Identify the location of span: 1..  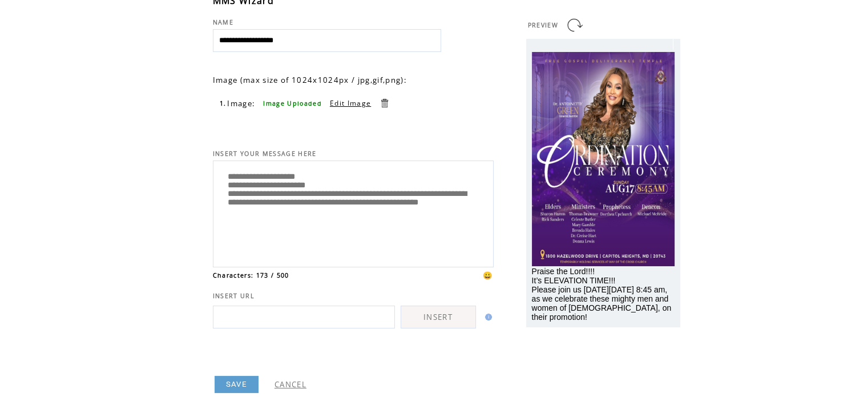
(223, 104).